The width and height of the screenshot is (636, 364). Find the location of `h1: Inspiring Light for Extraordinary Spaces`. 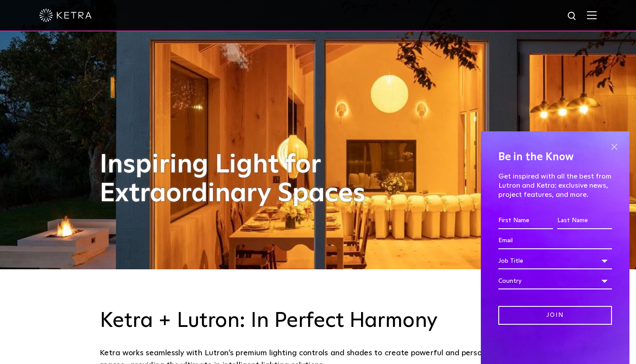

h1: Inspiring Light for Extraordinary Spaces is located at coordinates (242, 180).